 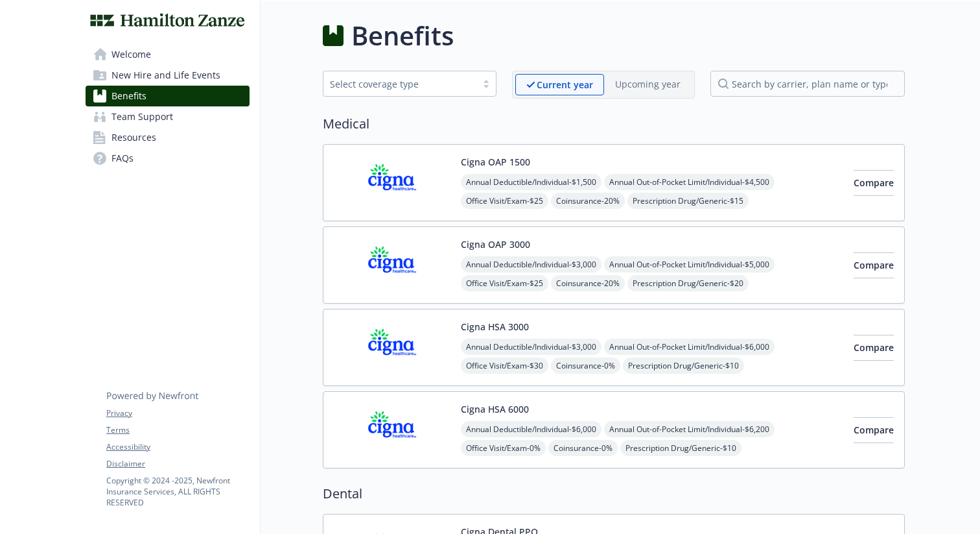 I want to click on a: Terms, so click(x=177, y=430).